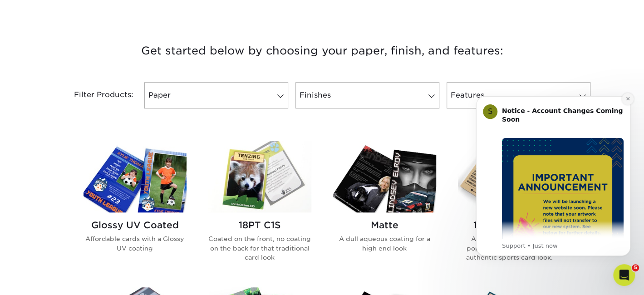 The image size is (644, 295). Describe the element at coordinates (518, 95) in the screenshot. I see `a: Features` at that location.